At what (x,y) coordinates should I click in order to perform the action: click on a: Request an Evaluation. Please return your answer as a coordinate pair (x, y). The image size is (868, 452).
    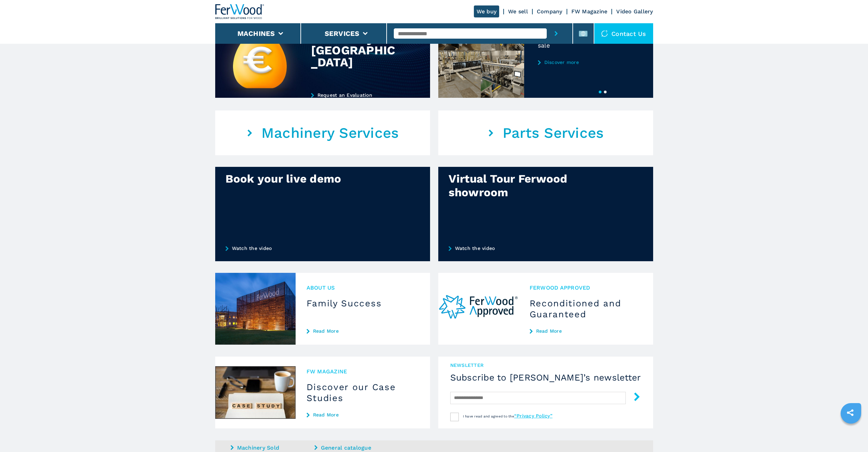
    Looking at the image, I should click on (358, 95).